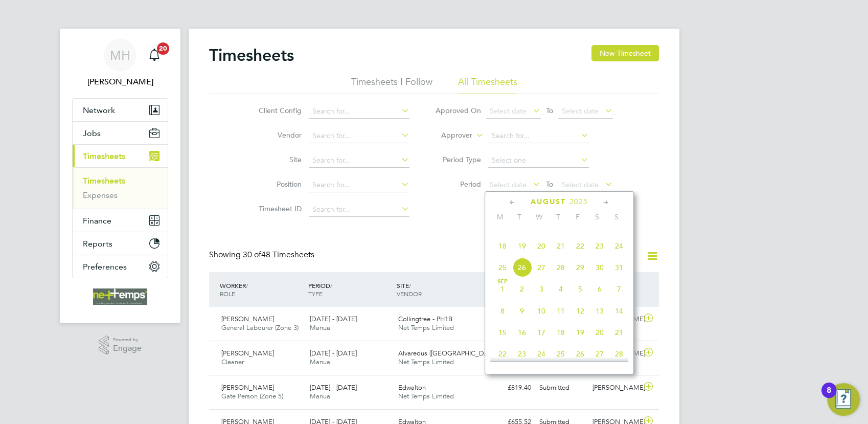 This screenshot has height=424, width=868. Describe the element at coordinates (227, 293) in the screenshot. I see `span: ROLE` at that location.